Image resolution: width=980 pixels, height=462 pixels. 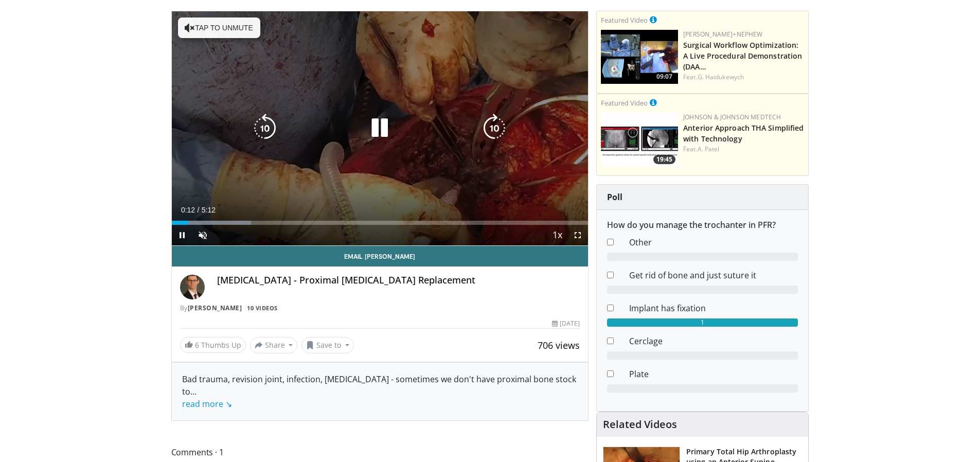 I want to click on button: Unmute, so click(x=202, y=235).